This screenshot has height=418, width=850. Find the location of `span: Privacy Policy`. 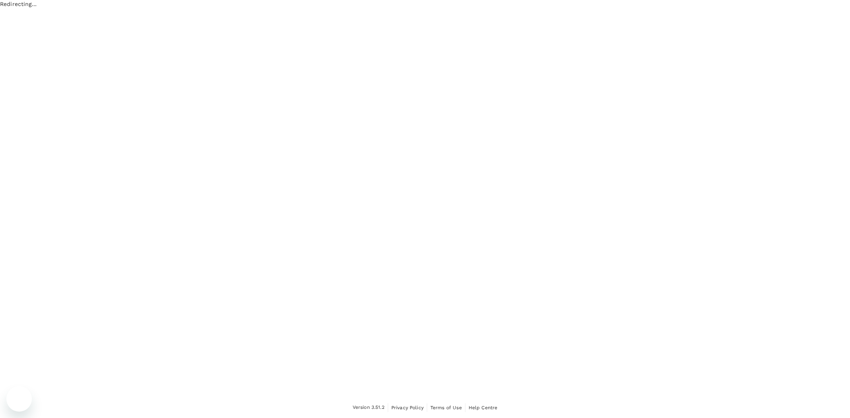

span: Privacy Policy is located at coordinates (407, 408).